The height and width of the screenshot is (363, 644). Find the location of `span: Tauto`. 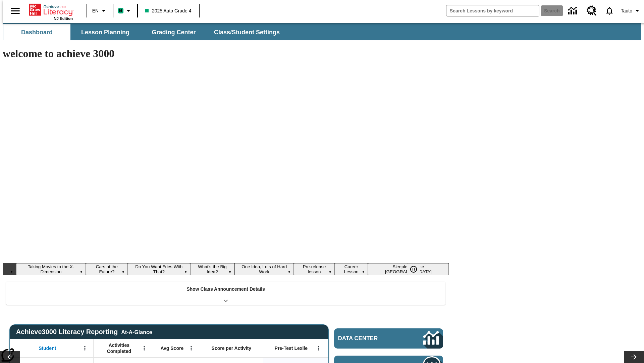

span: Tauto is located at coordinates (627, 11).